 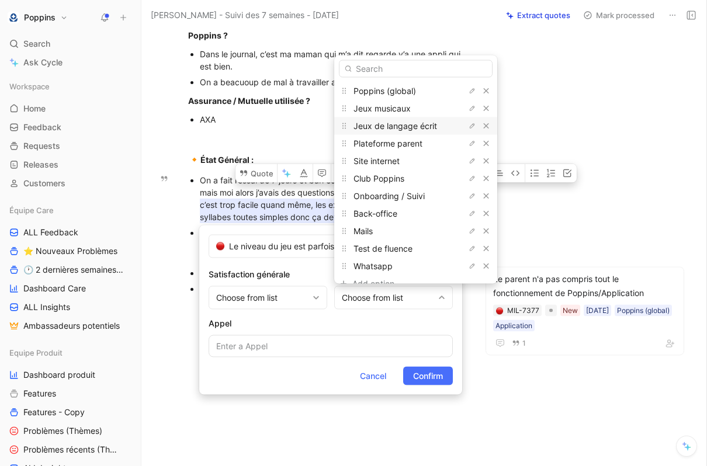 I want to click on div: Jeux musicaux, so click(x=416, y=108).